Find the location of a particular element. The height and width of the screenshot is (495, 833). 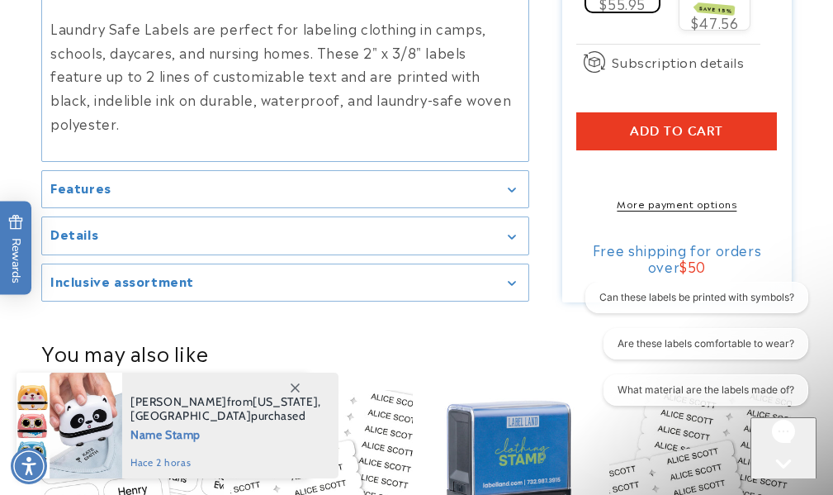

span: hace 2 horas is located at coordinates (225, 462).